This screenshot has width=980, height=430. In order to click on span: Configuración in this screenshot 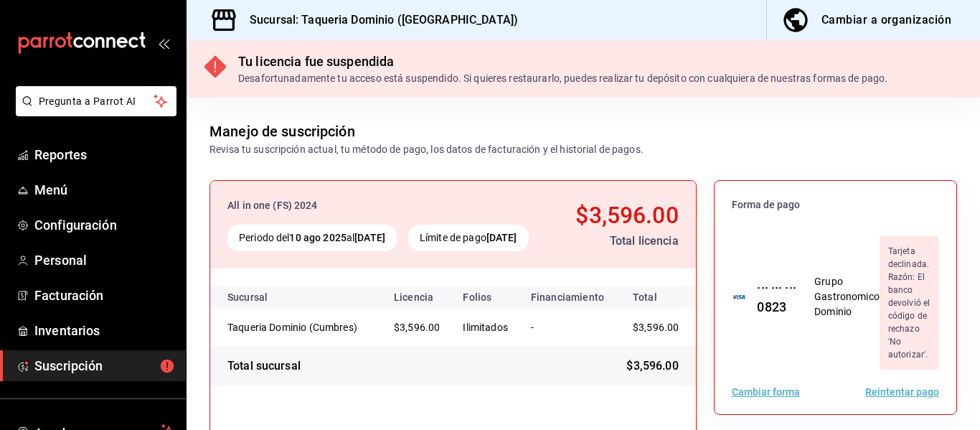, I will do `click(104, 225)`.